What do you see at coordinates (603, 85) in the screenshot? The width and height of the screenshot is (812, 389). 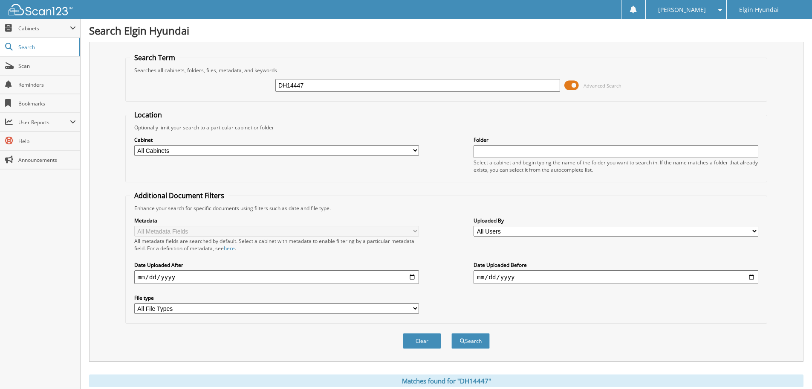 I see `span: Advanced Search` at bounding box center [603, 85].